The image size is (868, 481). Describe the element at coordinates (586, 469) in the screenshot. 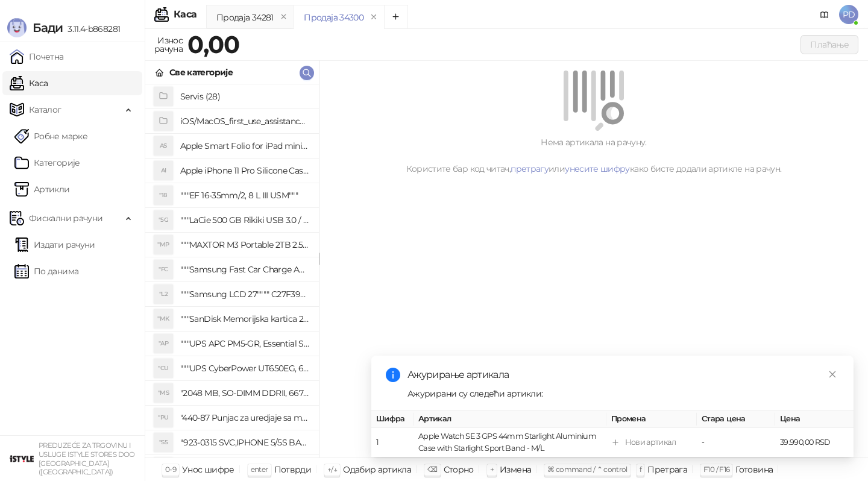

I see `span: ⌘ command / ⌃ control` at that location.